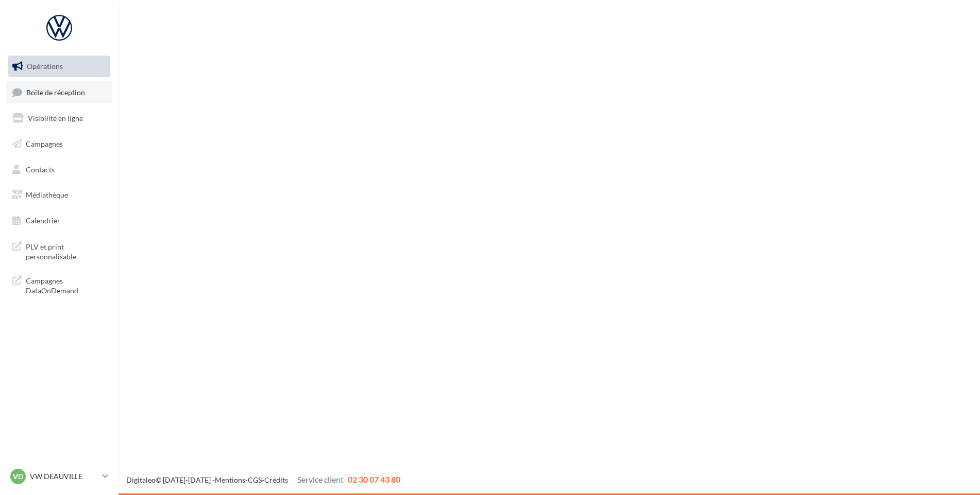  What do you see at coordinates (140, 479) in the screenshot?
I see `a: Digitaleo` at bounding box center [140, 479].